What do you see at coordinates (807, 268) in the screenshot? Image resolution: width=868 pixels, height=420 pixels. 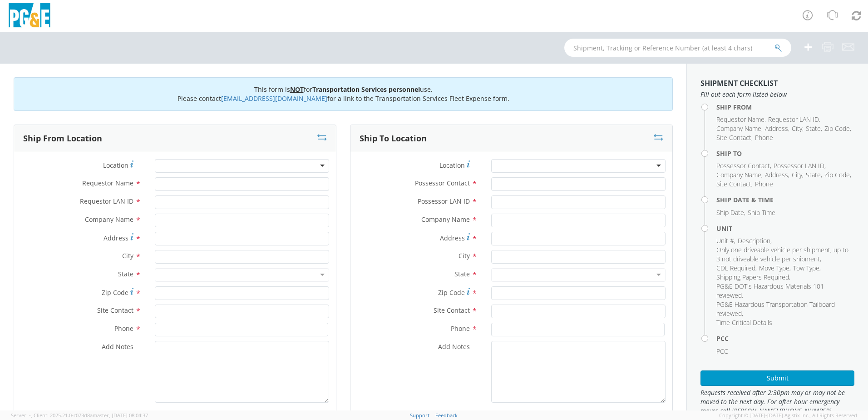 I see `span: Tow Type` at bounding box center [807, 268].